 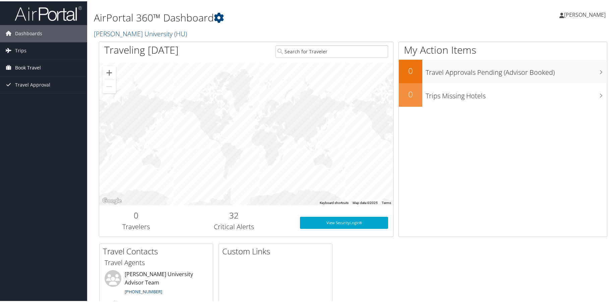 I want to click on span: Trips, so click(x=21, y=49).